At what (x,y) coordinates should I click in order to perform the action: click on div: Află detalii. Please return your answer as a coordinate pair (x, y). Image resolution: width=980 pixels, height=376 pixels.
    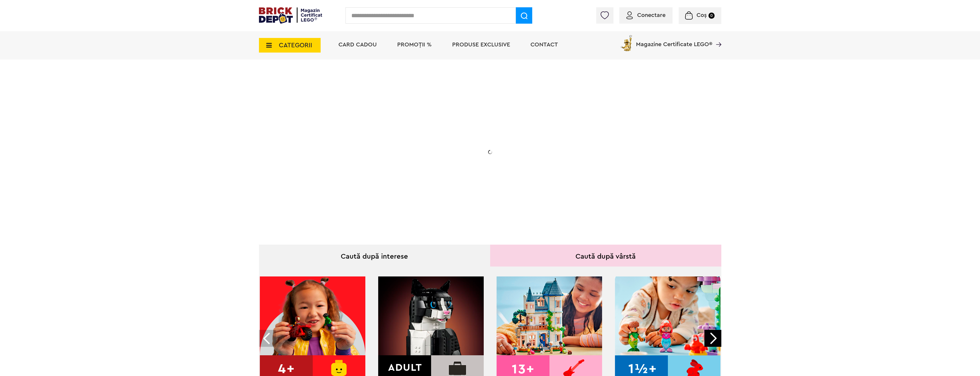
    Looking at the image, I should click on (359, 185).